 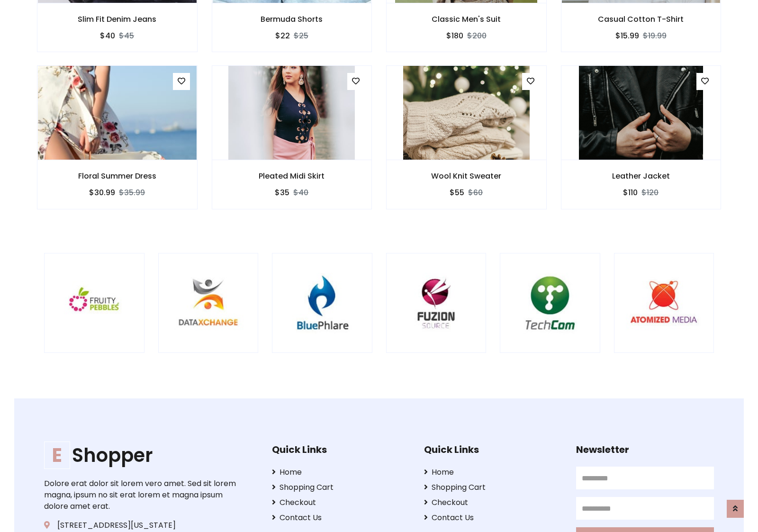 I want to click on h6: $180, so click(x=455, y=35).